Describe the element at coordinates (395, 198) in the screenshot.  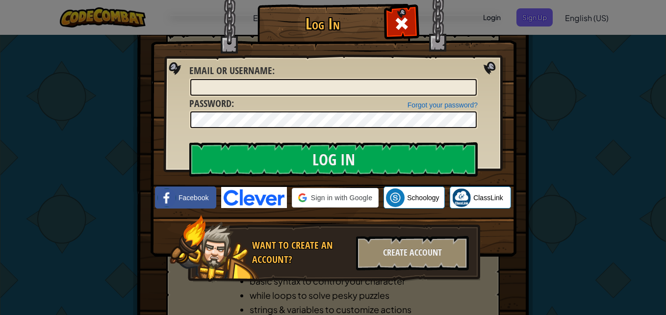
I see `img: schoology.png` at that location.